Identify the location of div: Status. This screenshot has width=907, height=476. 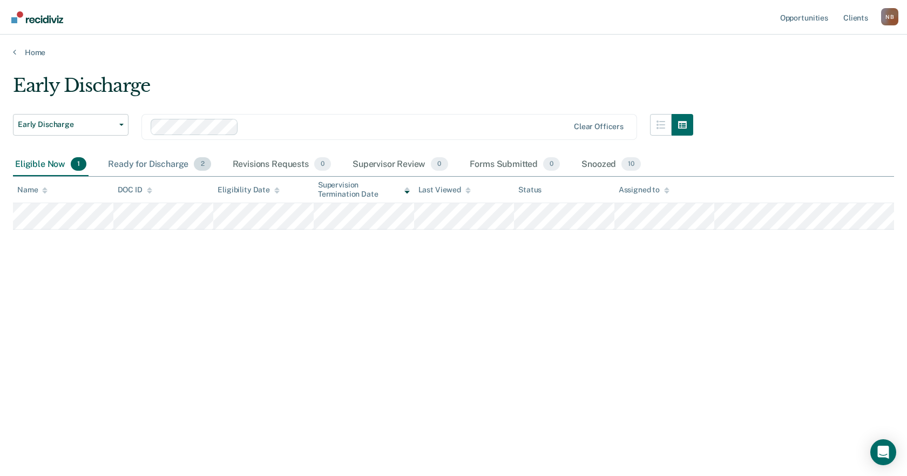
(530, 190).